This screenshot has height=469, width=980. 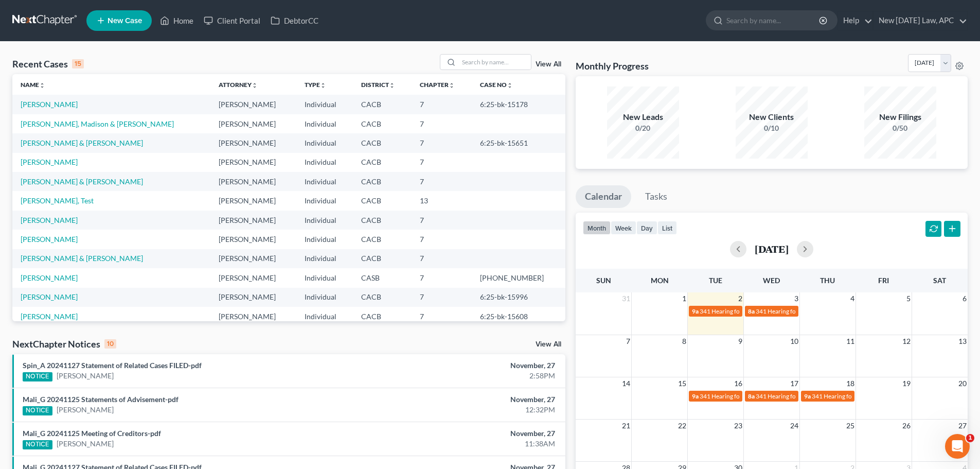 I want to click on div: New Filings, so click(x=900, y=117).